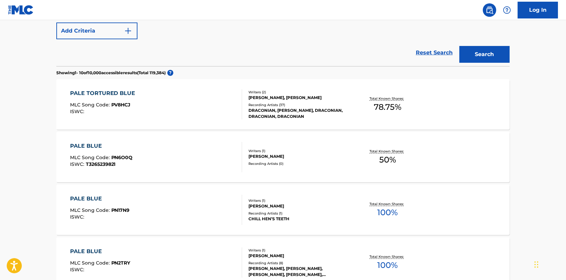  What do you see at coordinates (299, 263) in the screenshot?
I see `div: Recording Artists ( 8 )` at bounding box center [299, 263].